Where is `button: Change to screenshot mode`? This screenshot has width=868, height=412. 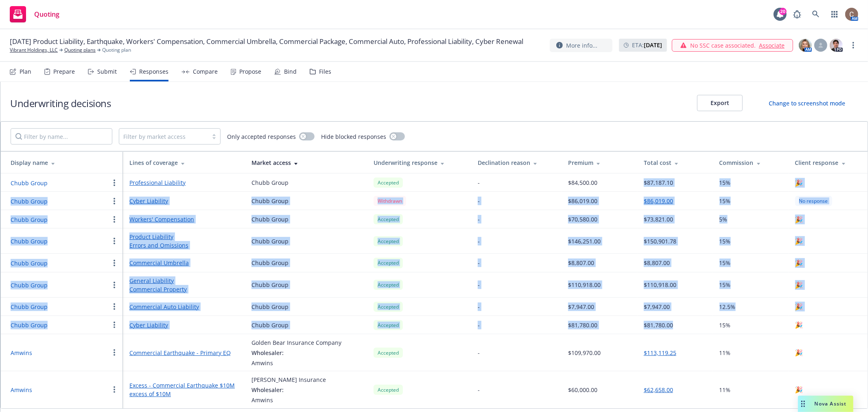 button: Change to screenshot mode is located at coordinates (807, 103).